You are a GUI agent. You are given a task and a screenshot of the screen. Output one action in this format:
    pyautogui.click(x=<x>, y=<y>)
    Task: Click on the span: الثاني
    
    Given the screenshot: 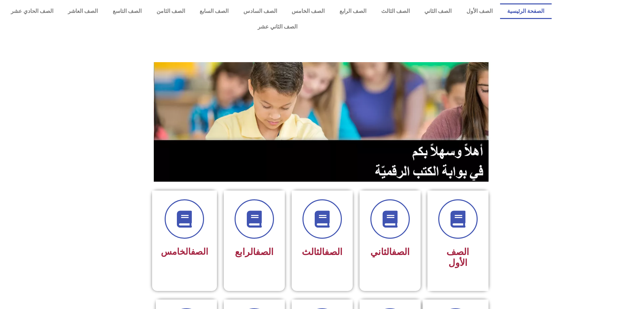 What is the action you would take?
    pyautogui.click(x=390, y=252)
    